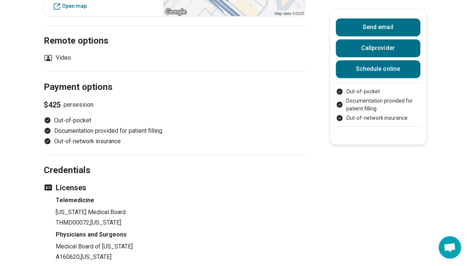 This screenshot has height=266, width=470. I want to click on li: Video, so click(57, 58).